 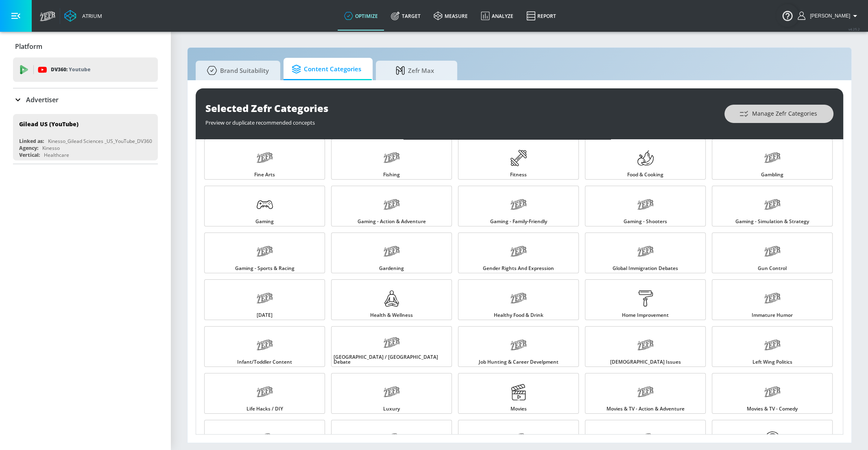 What do you see at coordinates (772, 174) in the screenshot?
I see `span: Gambling` at bounding box center [772, 174].